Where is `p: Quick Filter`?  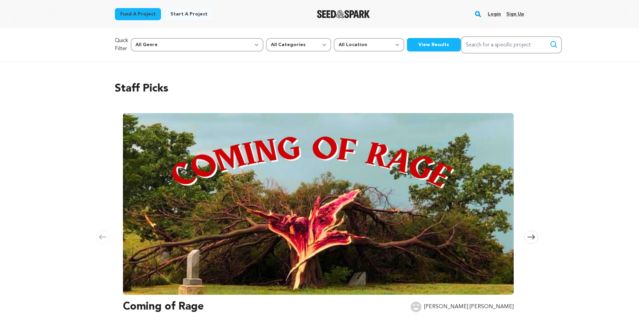
p: Quick Filter is located at coordinates (121, 45).